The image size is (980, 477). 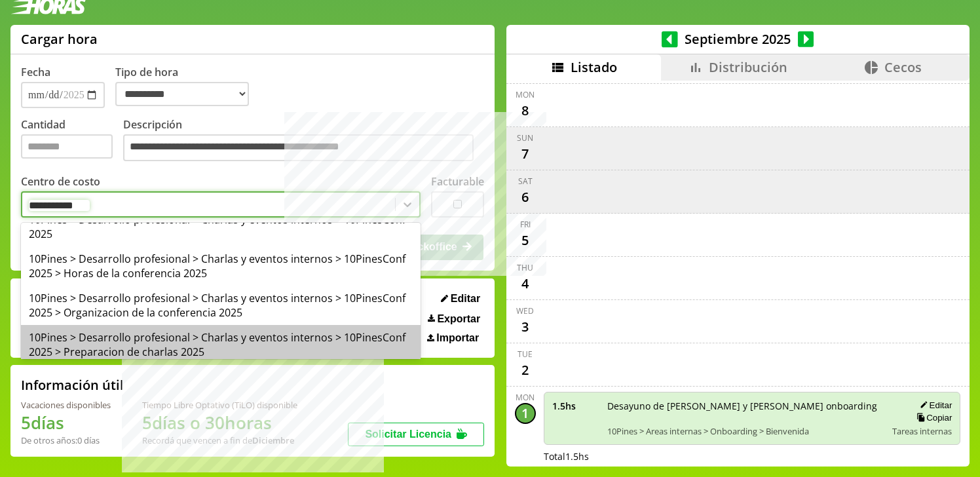 I want to click on button: Copiar, so click(x=932, y=417).